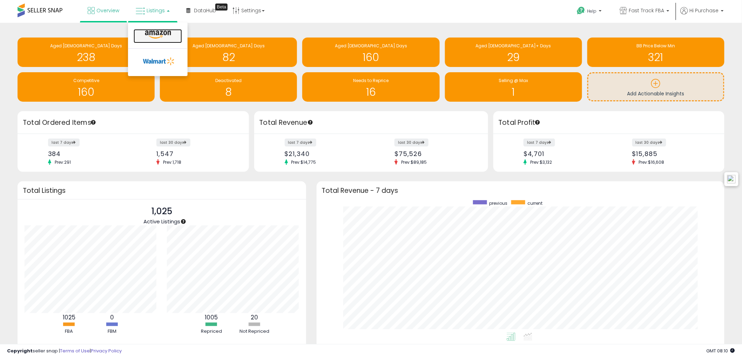 This screenshot has height=358, width=742. I want to click on h1: 8, so click(228, 92).